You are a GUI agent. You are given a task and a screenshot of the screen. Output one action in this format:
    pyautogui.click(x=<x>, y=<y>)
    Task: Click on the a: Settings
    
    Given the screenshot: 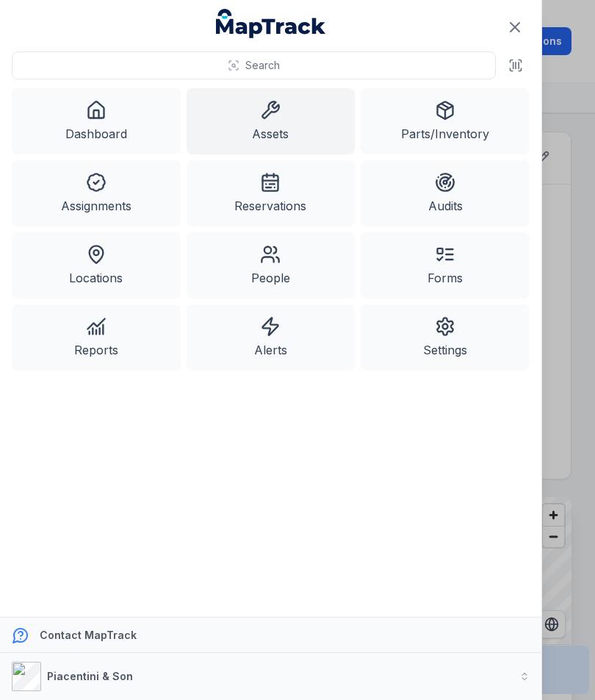 What is the action you would take?
    pyautogui.click(x=446, y=338)
    